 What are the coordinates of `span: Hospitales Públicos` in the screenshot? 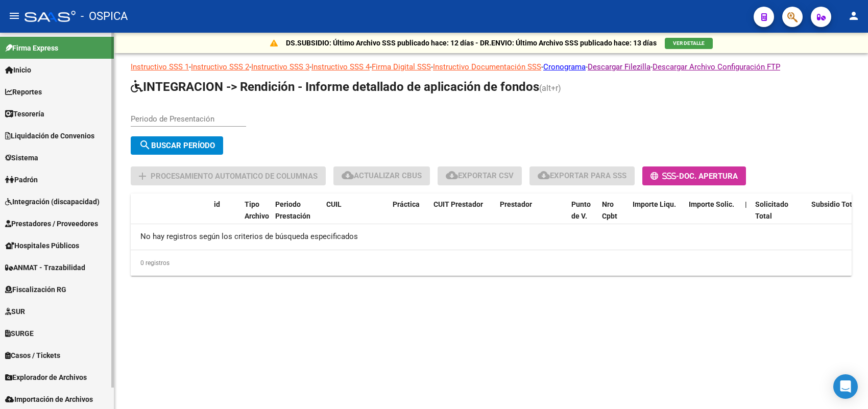 It's located at (42, 246).